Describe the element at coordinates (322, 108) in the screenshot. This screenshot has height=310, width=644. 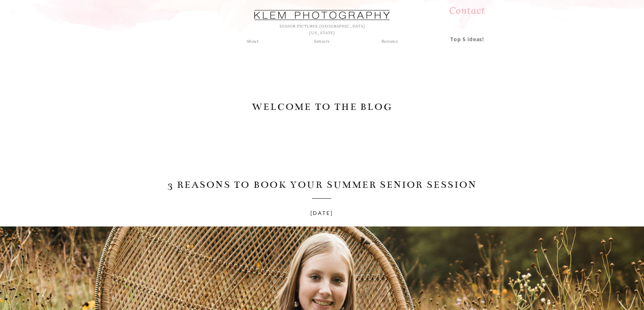
I see `a: WELCOME TO THE BLOG` at that location.